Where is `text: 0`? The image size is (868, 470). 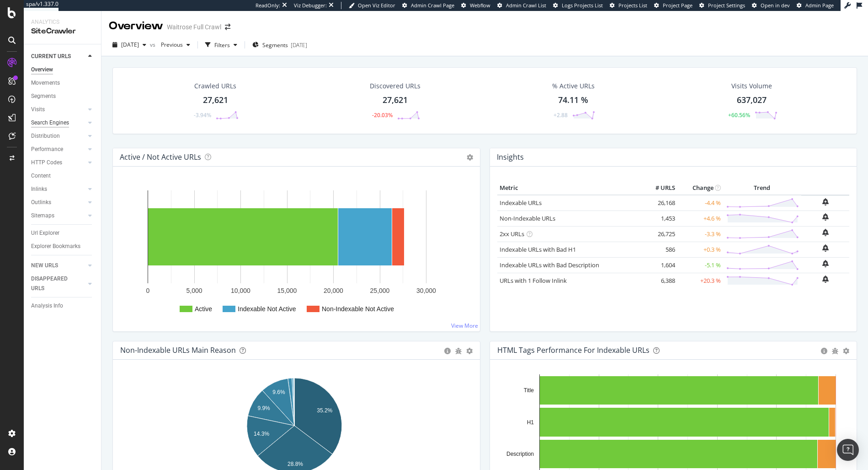 text: 0 is located at coordinates (148, 291).